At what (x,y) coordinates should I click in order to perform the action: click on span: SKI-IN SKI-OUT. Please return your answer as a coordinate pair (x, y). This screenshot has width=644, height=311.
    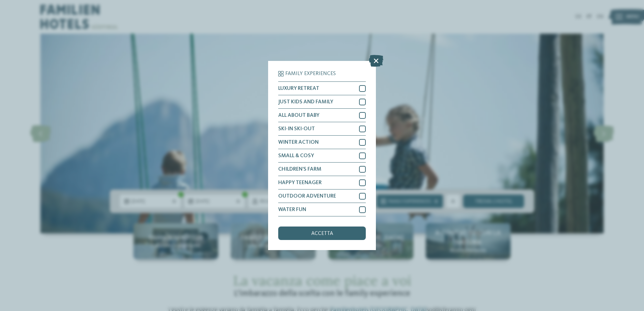
    Looking at the image, I should click on (296, 129).